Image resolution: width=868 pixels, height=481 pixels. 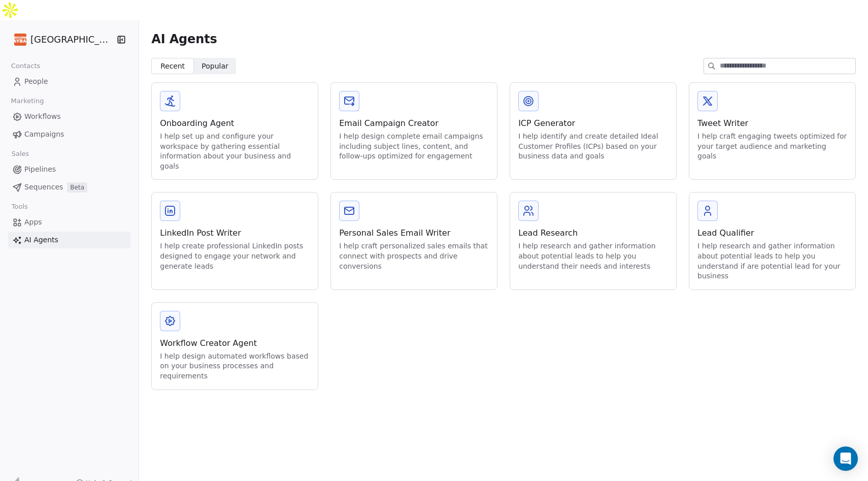 I want to click on a: Apps, so click(x=69, y=222).